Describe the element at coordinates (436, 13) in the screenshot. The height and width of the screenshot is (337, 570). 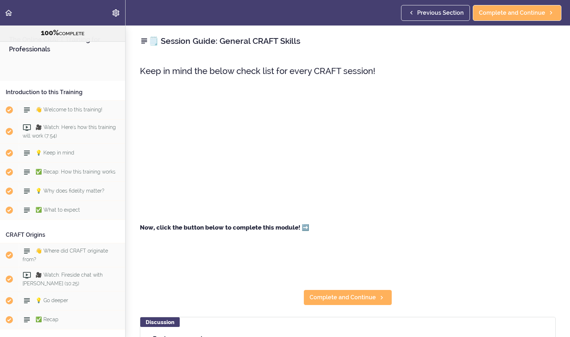
I see `a: Previous Section` at that location.